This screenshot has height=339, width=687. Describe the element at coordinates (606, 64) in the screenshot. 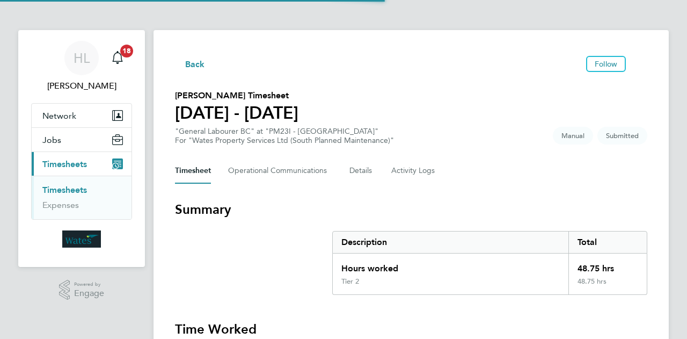

I see `span: Follow` at that location.